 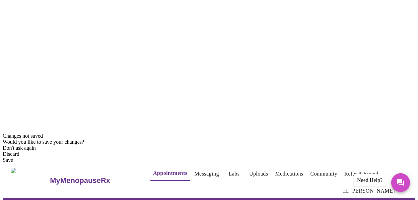 What do you see at coordinates (206, 174) in the screenshot?
I see `a: Messaging` at bounding box center [206, 174].